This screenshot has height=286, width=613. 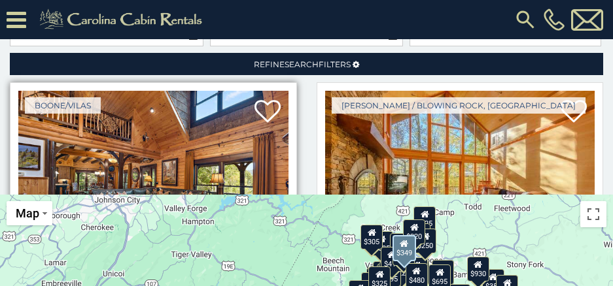 I want to click on a: Boone/Vilas, so click(x=63, y=105).